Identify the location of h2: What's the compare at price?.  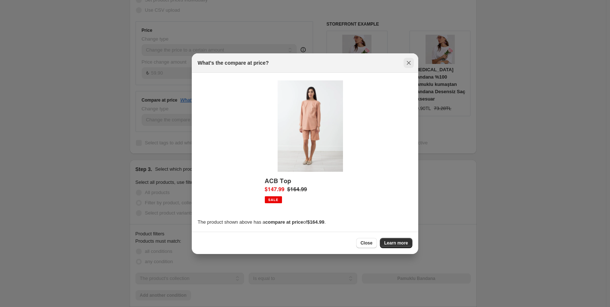
(233, 63).